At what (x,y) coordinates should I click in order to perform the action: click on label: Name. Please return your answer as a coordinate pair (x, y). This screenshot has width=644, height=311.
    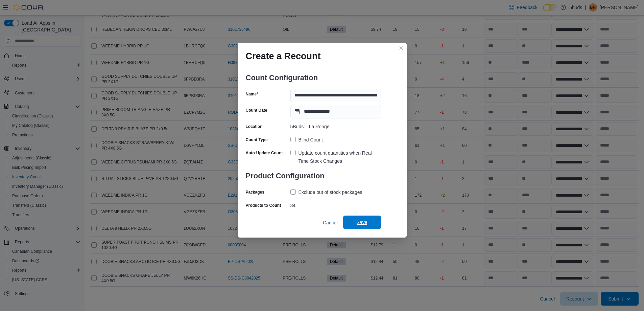
    Looking at the image, I should click on (252, 94).